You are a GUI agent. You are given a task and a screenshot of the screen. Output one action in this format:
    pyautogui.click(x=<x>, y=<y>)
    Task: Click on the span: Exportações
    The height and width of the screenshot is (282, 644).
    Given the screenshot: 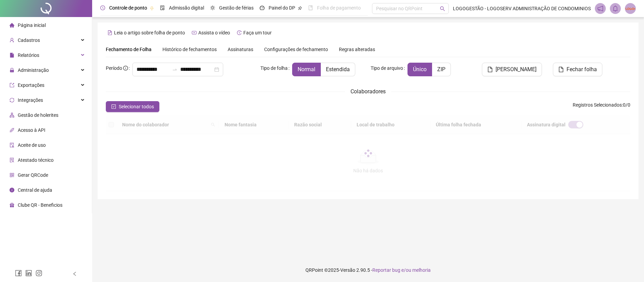 What is the action you would take?
    pyautogui.click(x=31, y=85)
    